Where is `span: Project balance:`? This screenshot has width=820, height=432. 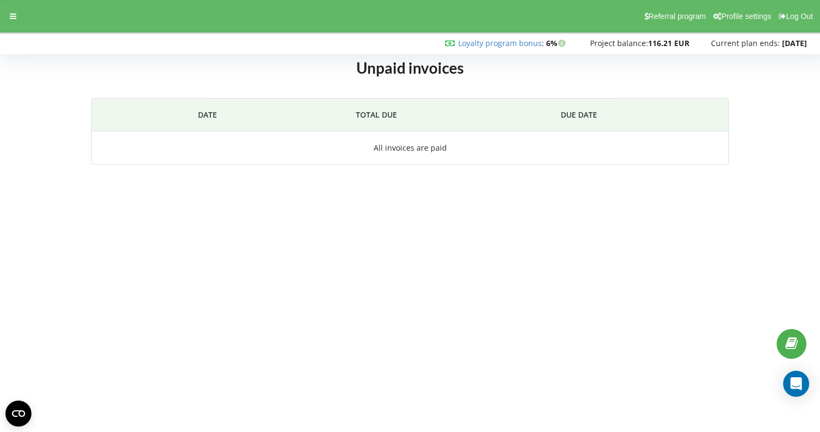
span: Project balance: is located at coordinates (619, 43).